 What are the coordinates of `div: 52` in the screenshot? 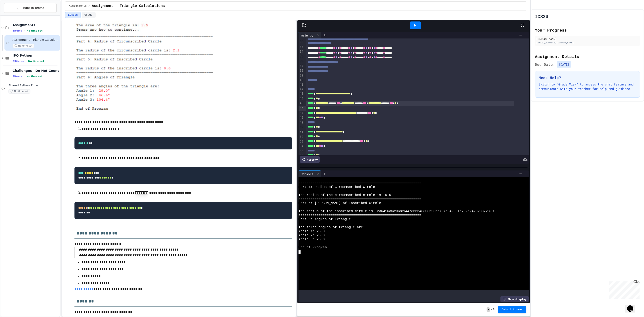 It's located at (301, 137).